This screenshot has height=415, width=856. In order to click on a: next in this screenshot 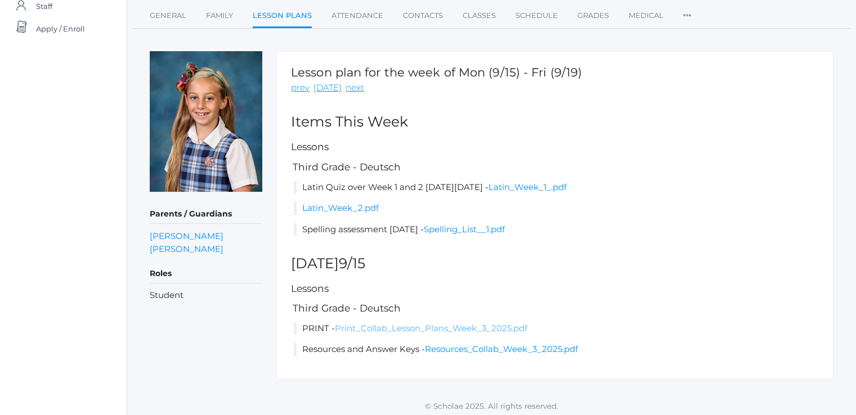, I will do `click(355, 88)`.